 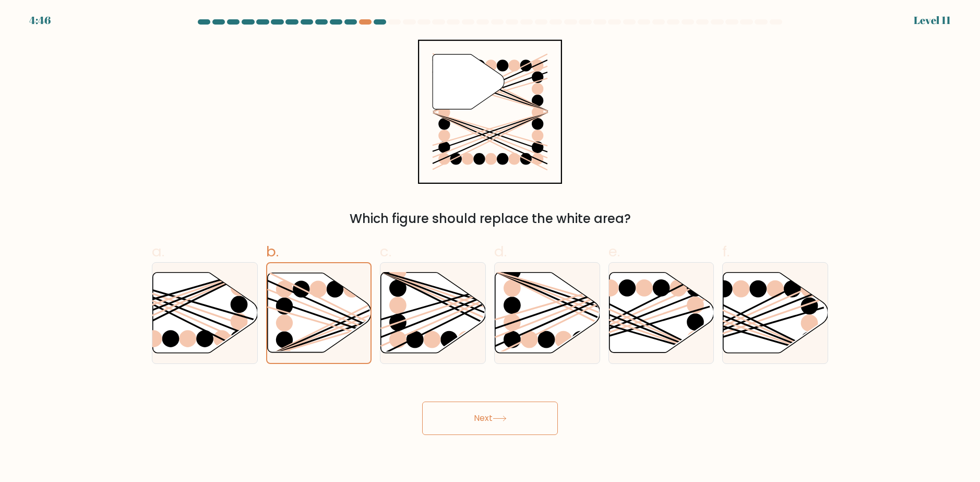 I want to click on span: c., so click(x=385, y=251).